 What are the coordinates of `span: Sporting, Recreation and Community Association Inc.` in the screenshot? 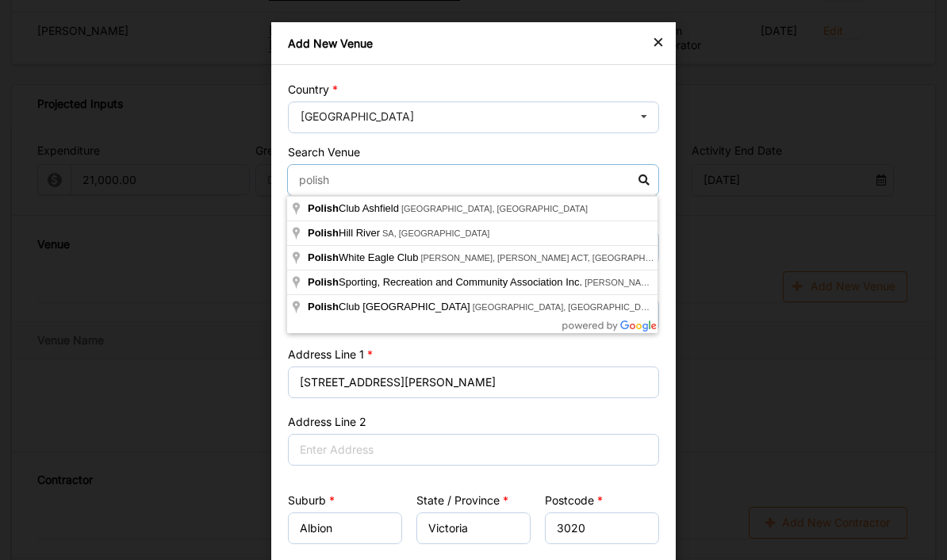 It's located at (446, 282).